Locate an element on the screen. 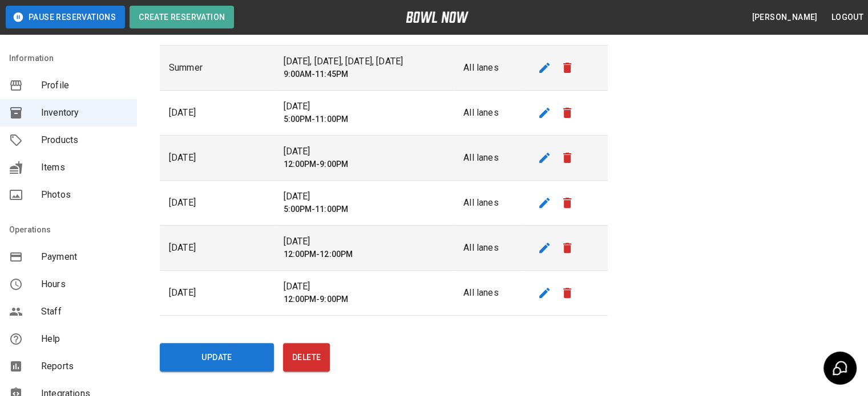 The image size is (868, 396). button: Delete is located at coordinates (307, 357).